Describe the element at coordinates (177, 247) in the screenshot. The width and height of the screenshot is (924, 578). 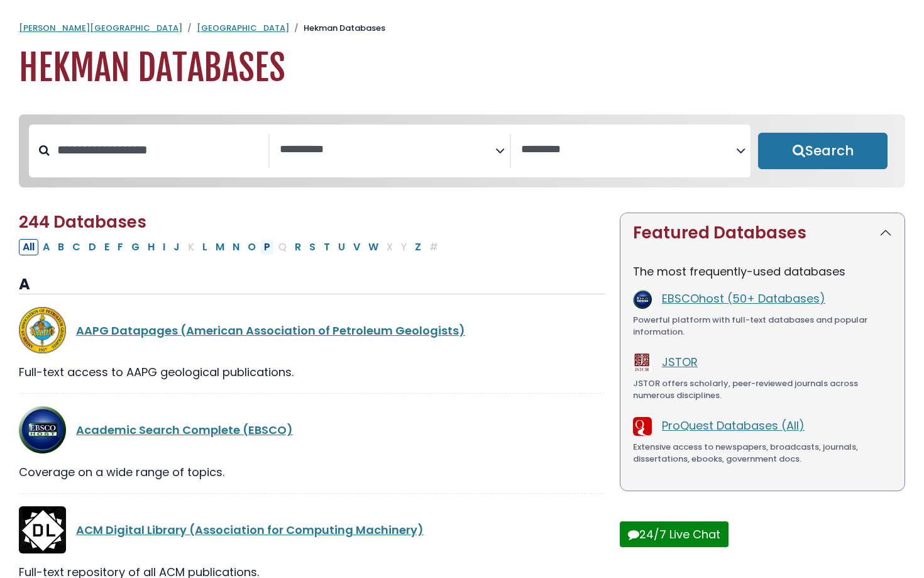
I see `button: Filter Results J` at that location.